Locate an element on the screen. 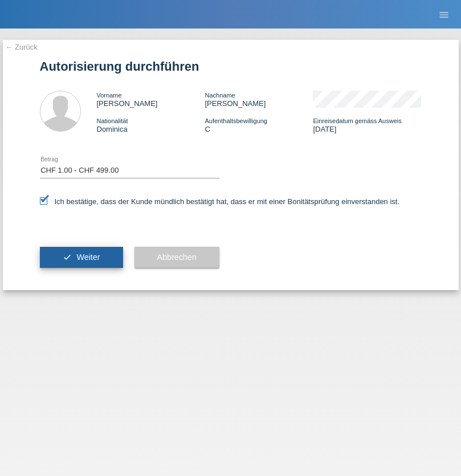 The image size is (461, 476). a: menu is located at coordinates (444, 14).